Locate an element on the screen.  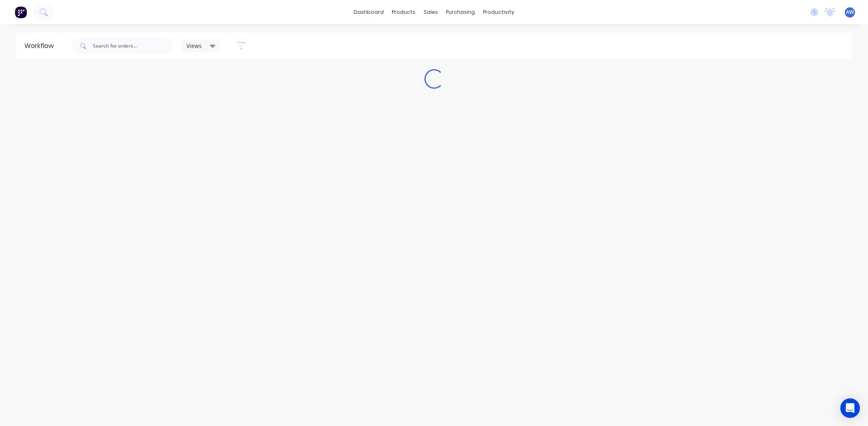
div: productivity is located at coordinates (499, 12).